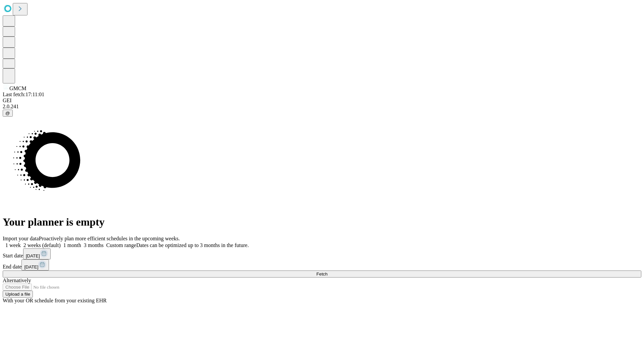  Describe the element at coordinates (322, 274) in the screenshot. I see `button: Fetch` at that location.